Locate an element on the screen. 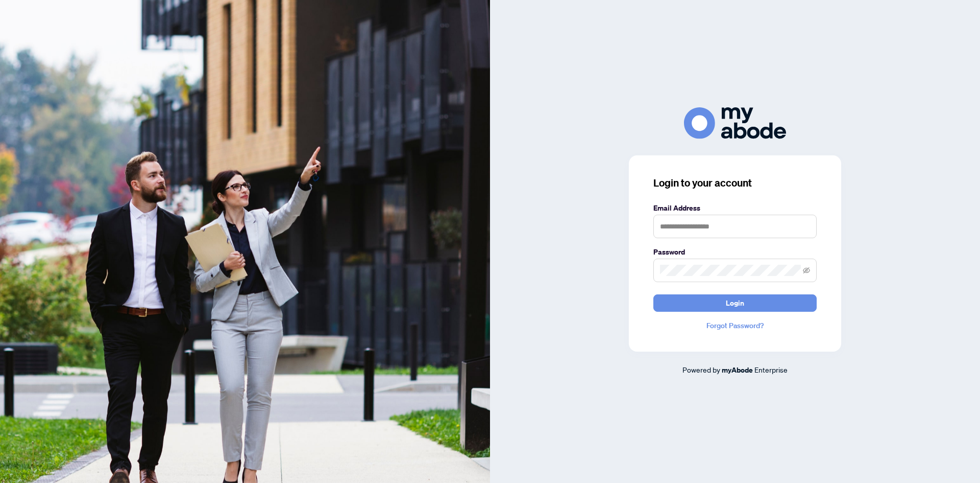 This screenshot has width=980, height=483. span: Powered by is located at coordinates (702, 369).